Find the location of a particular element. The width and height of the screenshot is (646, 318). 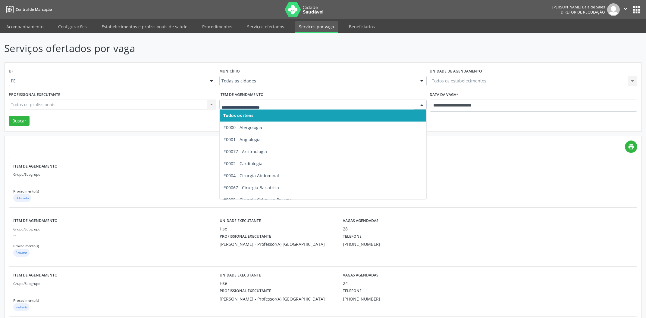

span: Central de Marcação is located at coordinates (34, 9).